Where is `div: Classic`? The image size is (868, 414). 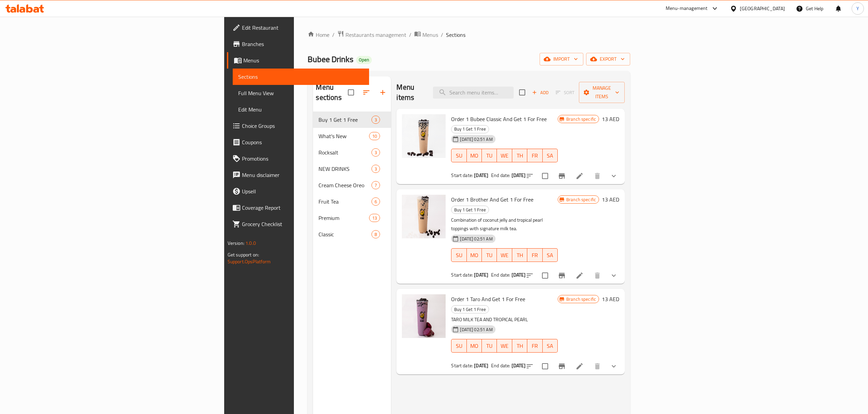
div: Classic is located at coordinates (345, 235).